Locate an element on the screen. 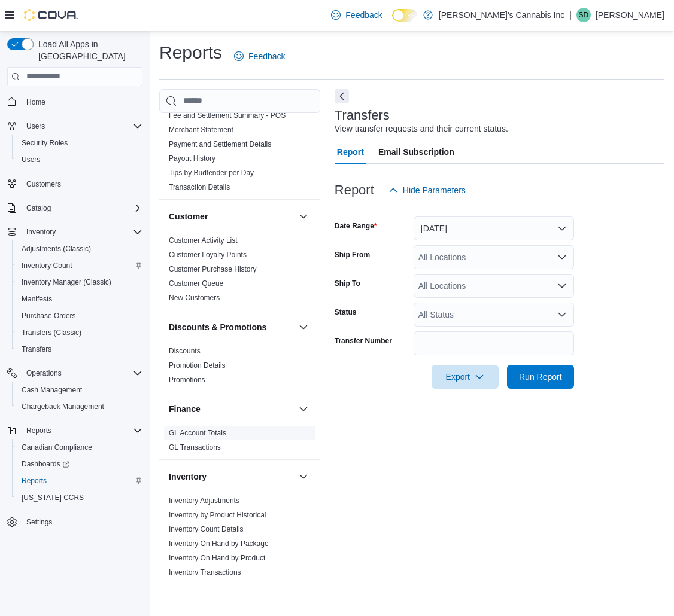  span: Chargeback Management is located at coordinates (63, 407).